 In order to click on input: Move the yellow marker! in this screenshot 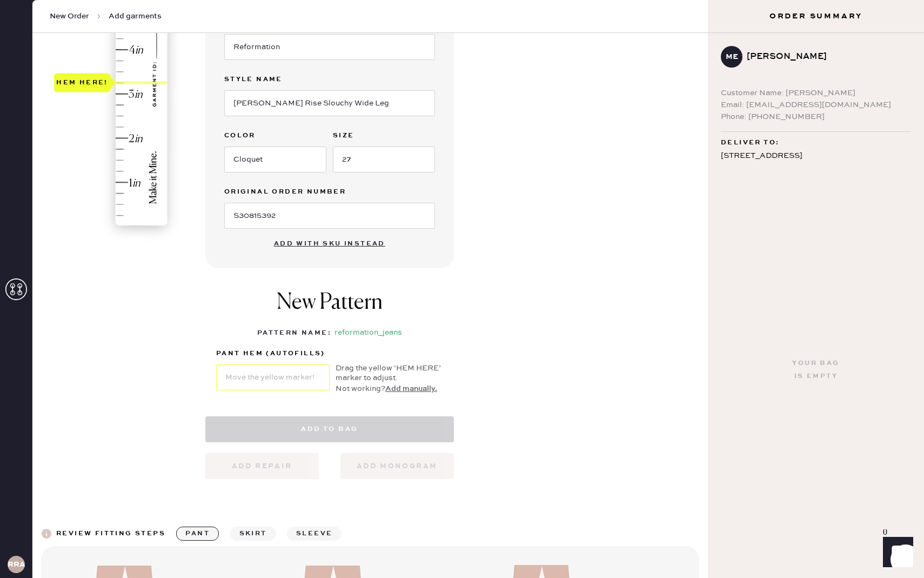, I will do `click(273, 377)`.